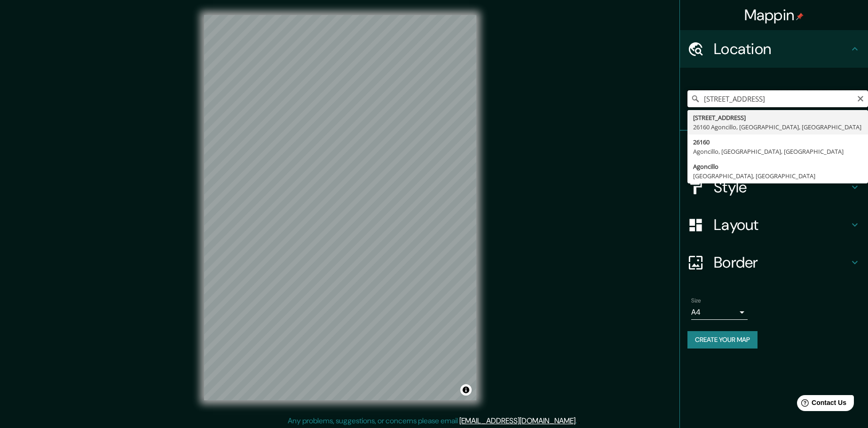 The image size is (868, 428). I want to click on button: Clear, so click(861, 98).